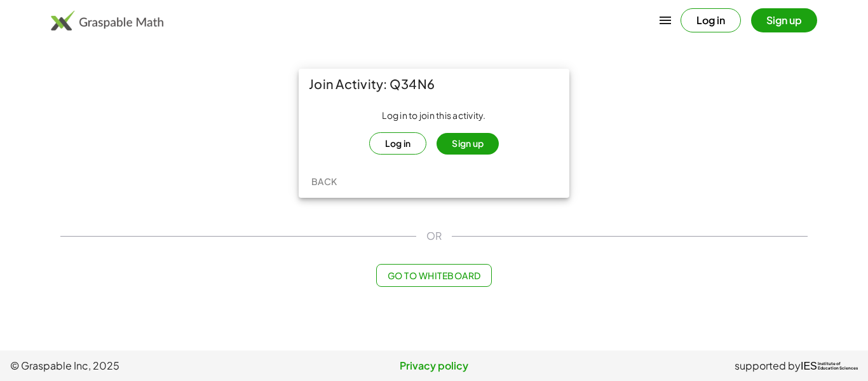 Image resolution: width=868 pixels, height=381 pixels. What do you see at coordinates (434, 366) in the screenshot?
I see `a: Privacy policy` at bounding box center [434, 366].